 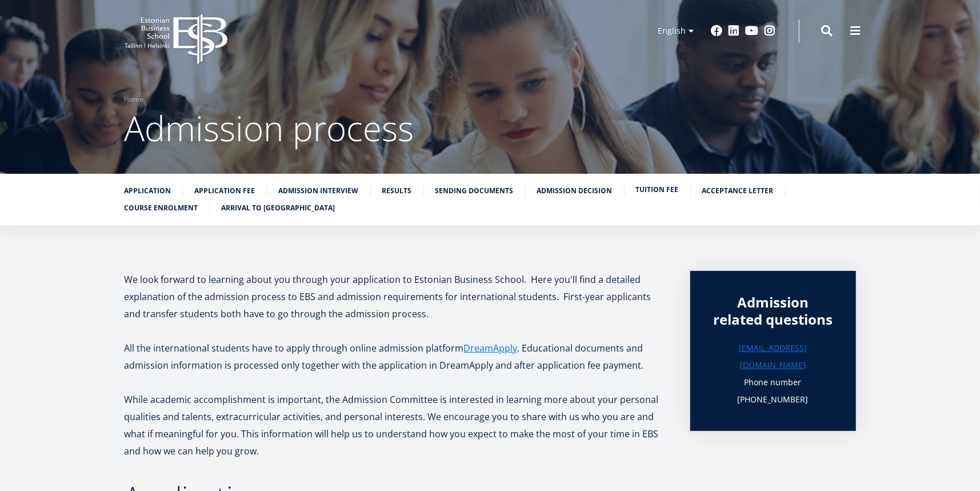 What do you see at coordinates (774, 311) in the screenshot?
I see `div: Admission related questions` at bounding box center [774, 311].